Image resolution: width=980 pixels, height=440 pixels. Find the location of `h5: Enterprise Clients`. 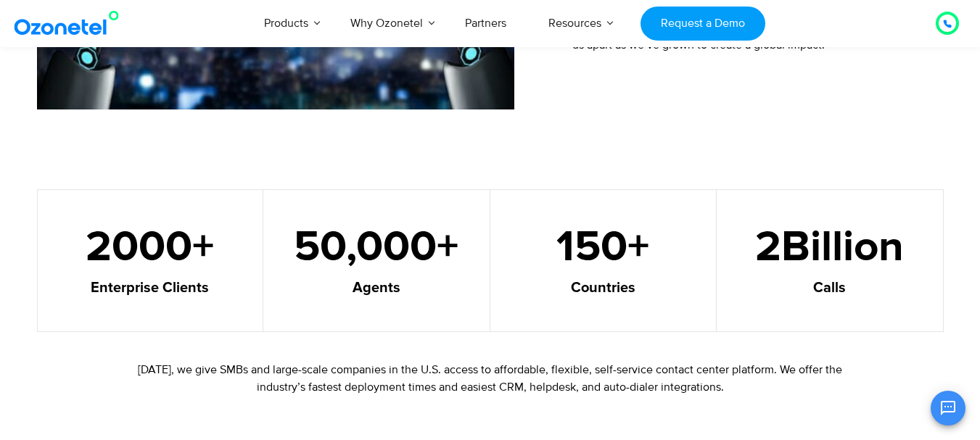

h5: Enterprise Clients is located at coordinates (150, 288).